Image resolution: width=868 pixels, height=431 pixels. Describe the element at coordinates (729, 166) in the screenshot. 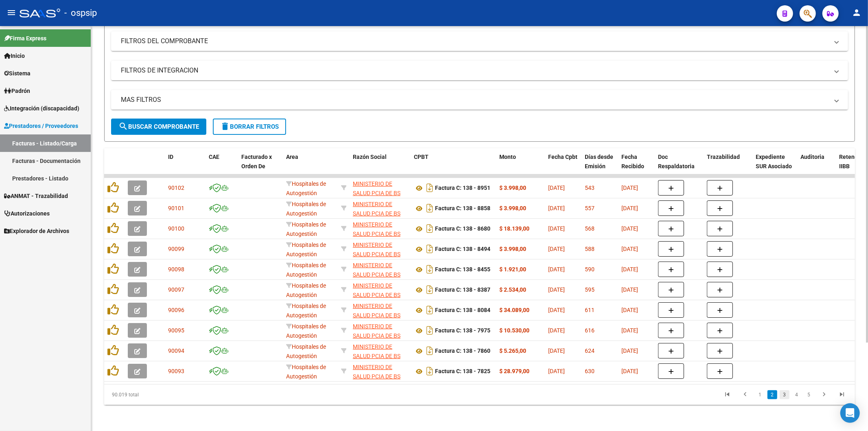

I see `datatable-header-cell: Trazabilidad` at that location.